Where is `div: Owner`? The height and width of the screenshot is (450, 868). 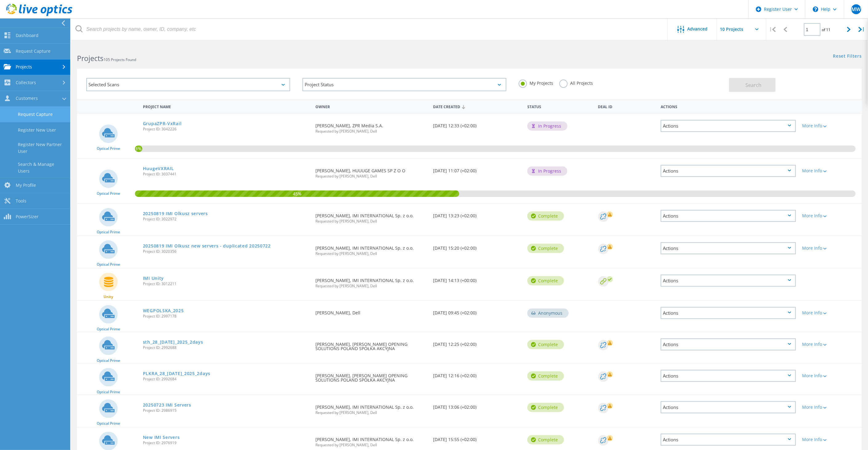 div: Owner is located at coordinates (371, 106).